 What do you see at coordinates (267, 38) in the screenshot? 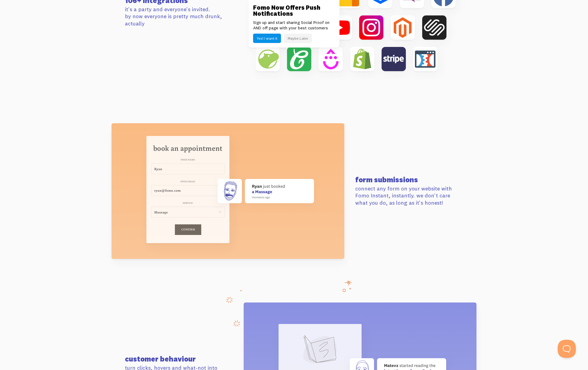
I see `button: Yes! I want it` at bounding box center [267, 38].